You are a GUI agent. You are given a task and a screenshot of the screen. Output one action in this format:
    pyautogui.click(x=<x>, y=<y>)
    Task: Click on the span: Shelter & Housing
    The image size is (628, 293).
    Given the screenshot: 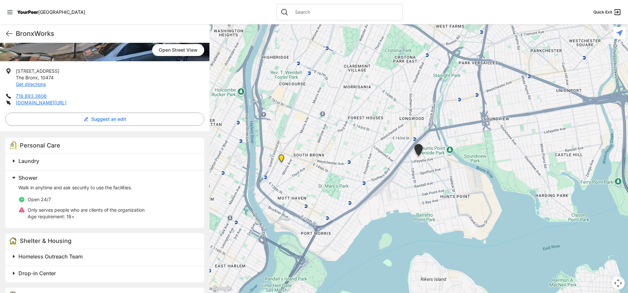 What is the action you would take?
    pyautogui.click(x=45, y=241)
    